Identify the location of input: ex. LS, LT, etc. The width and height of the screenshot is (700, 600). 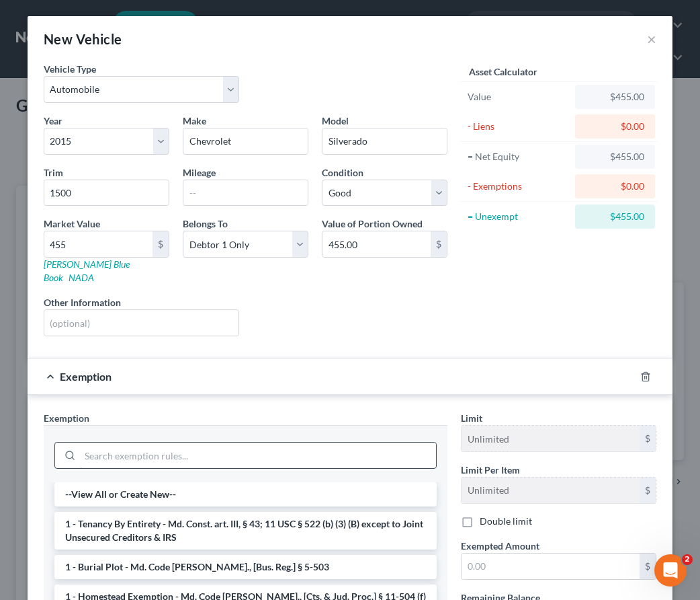
(106, 193).